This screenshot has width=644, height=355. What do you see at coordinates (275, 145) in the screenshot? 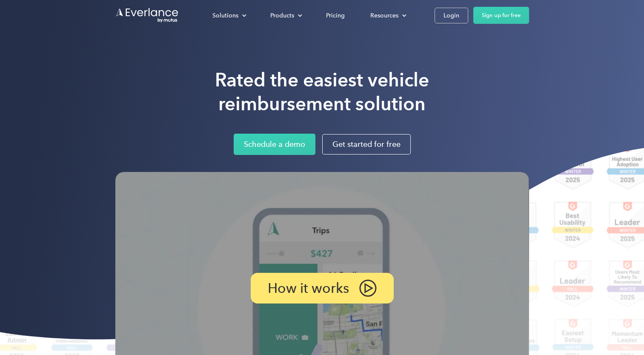
I see `a: Schedule a demo` at bounding box center [275, 145].